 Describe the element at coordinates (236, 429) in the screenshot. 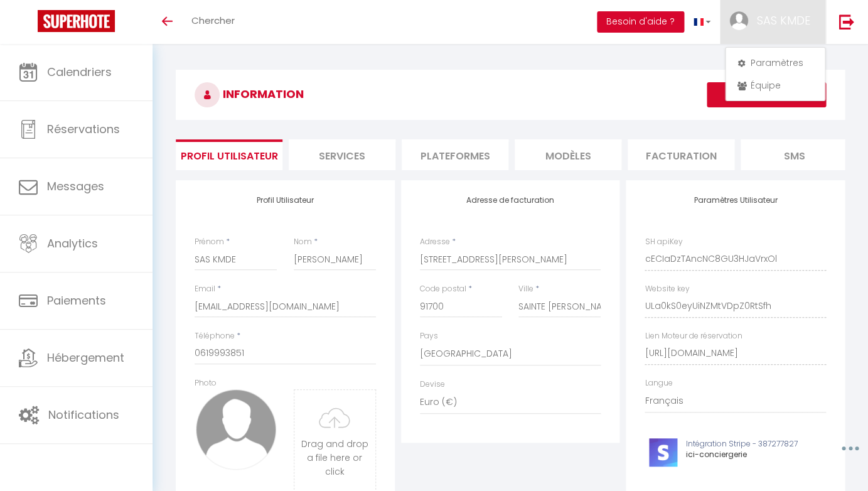

I see `img: avatar.png` at that location.